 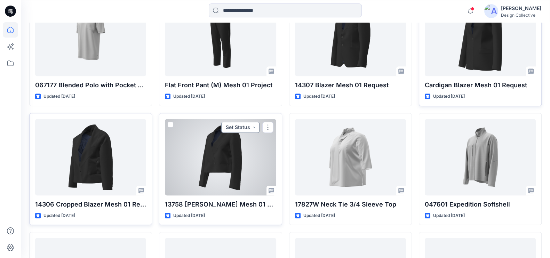 I want to click on p: 17827W Neck Tie 3/4 Sleeve Top, so click(x=350, y=204).